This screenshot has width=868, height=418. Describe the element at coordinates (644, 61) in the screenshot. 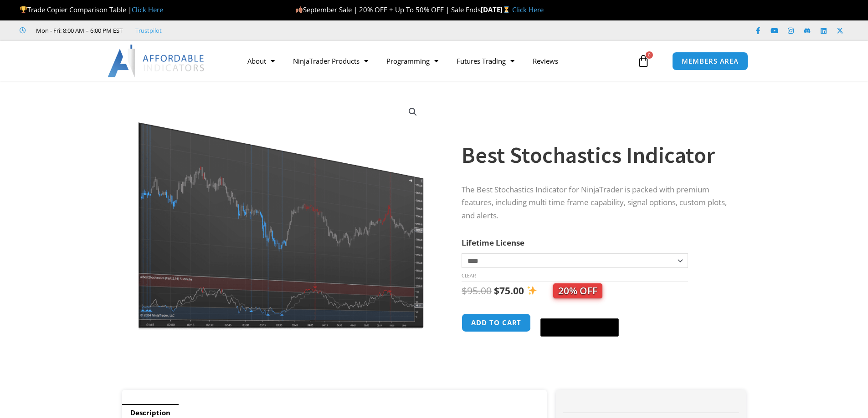

I see `a: 0` at that location.